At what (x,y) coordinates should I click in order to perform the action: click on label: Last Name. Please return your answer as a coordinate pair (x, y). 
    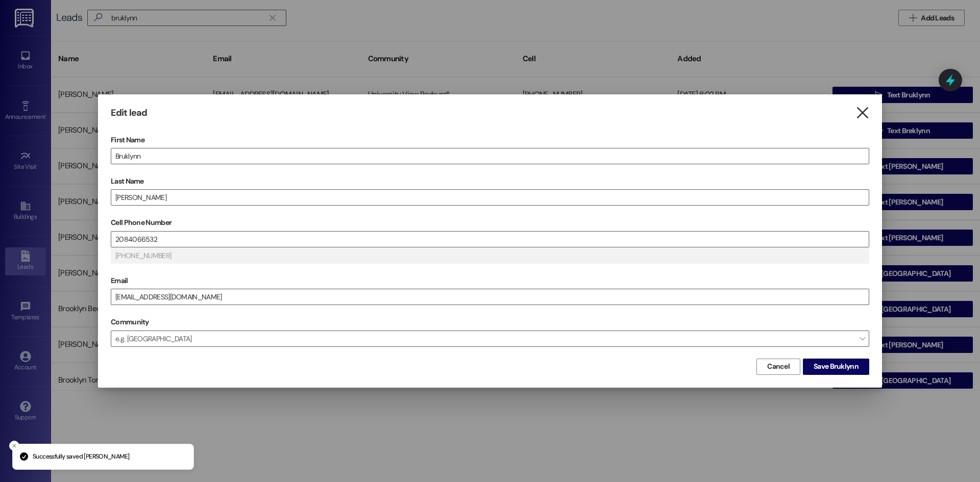
    Looking at the image, I should click on (490, 181).